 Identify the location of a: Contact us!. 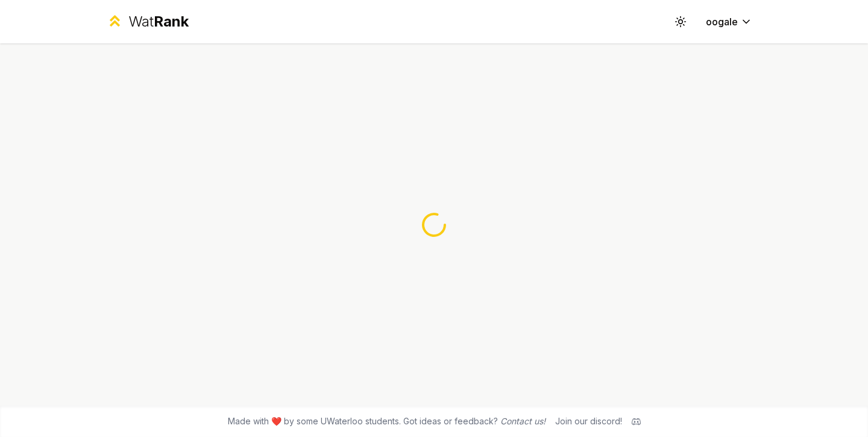
(522, 420).